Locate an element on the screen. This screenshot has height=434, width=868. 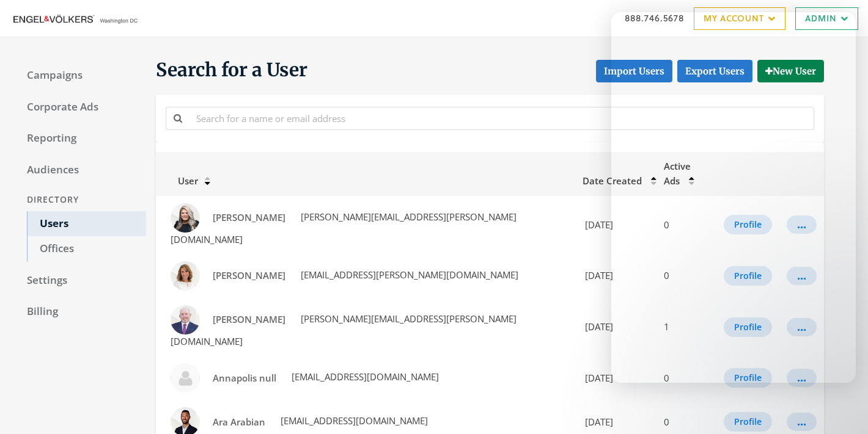
img: Andrew Broocker profile is located at coordinates (185, 320).